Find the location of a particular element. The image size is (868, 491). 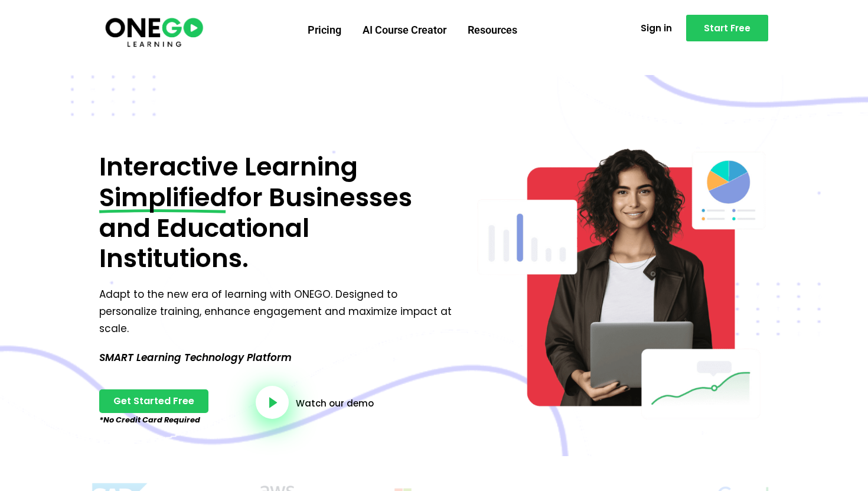

span: Simplified is located at coordinates (163, 198).